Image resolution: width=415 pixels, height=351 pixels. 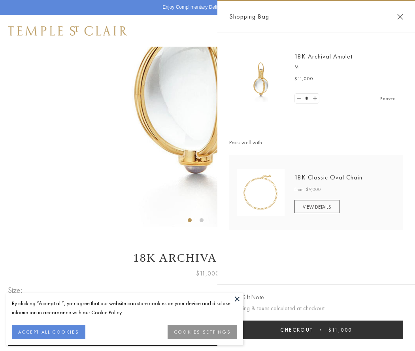 I want to click on p: Shipping & taxes calculated at checkout, so click(x=316, y=308).